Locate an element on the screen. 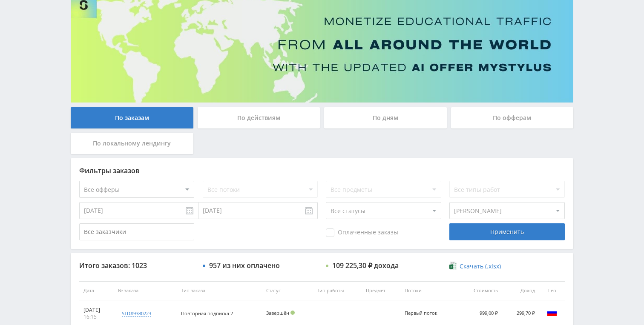 The height and width of the screenshot is (325, 644). img: xlsx is located at coordinates (453, 266).